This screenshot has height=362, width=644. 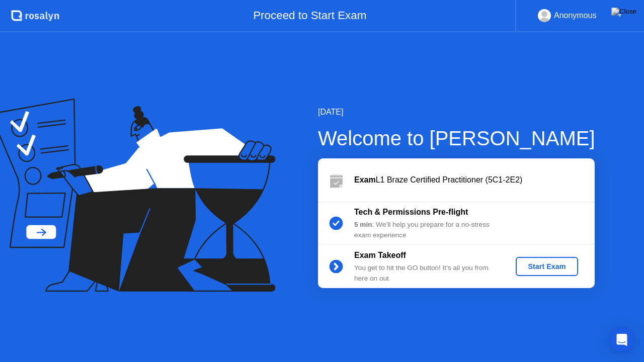 I want to click on button: Start Exam, so click(x=546, y=267).